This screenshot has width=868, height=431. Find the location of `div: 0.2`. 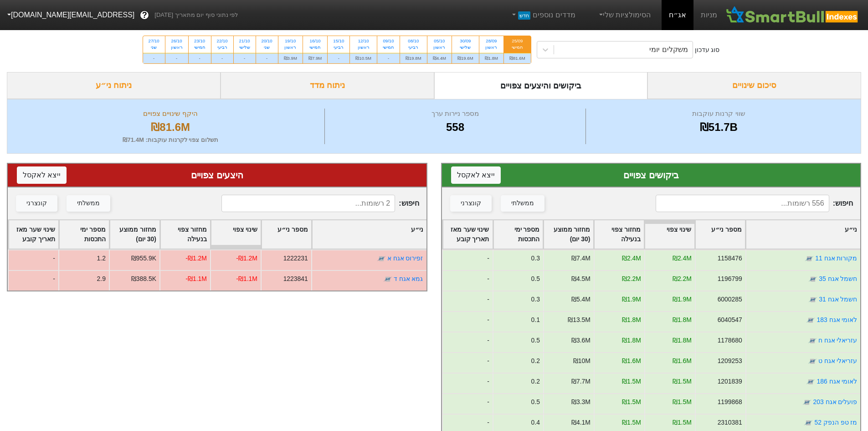

div: 0.2 is located at coordinates (535, 360).